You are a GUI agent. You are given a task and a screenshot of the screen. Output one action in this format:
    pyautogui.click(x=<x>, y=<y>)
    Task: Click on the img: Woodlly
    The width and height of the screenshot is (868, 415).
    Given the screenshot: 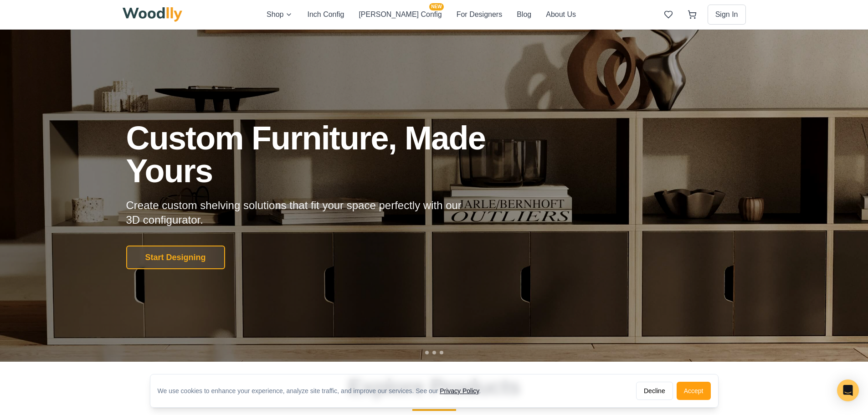 What is the action you would take?
    pyautogui.click(x=152, y=15)
    